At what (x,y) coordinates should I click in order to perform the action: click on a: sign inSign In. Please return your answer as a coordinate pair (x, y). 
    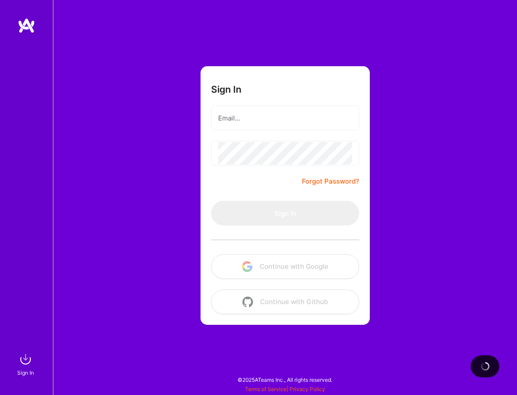
    Looking at the image, I should click on (26, 363).